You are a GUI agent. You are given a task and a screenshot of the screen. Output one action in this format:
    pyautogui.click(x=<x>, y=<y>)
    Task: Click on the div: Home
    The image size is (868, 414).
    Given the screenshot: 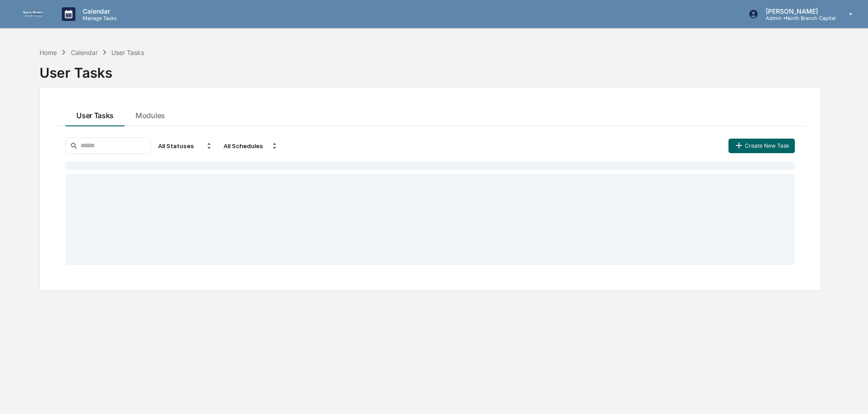 What is the action you would take?
    pyautogui.click(x=48, y=52)
    